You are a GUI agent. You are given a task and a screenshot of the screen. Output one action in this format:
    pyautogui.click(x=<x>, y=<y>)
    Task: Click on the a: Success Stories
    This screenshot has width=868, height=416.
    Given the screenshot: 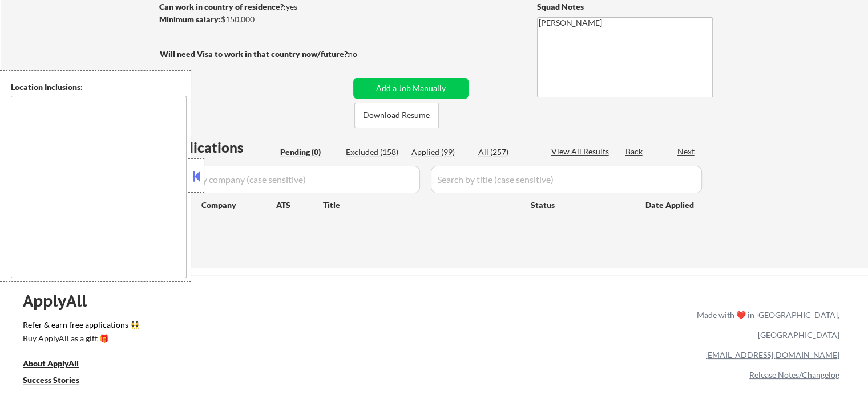 What is the action you would take?
    pyautogui.click(x=58, y=381)
    